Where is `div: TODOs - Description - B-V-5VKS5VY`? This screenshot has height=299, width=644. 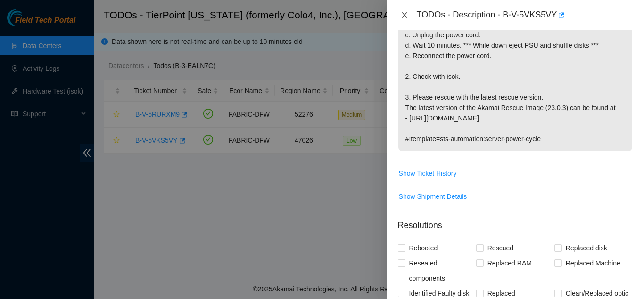 div: TODOs - Description - B-V-5VKS5VY is located at coordinates (525, 15).